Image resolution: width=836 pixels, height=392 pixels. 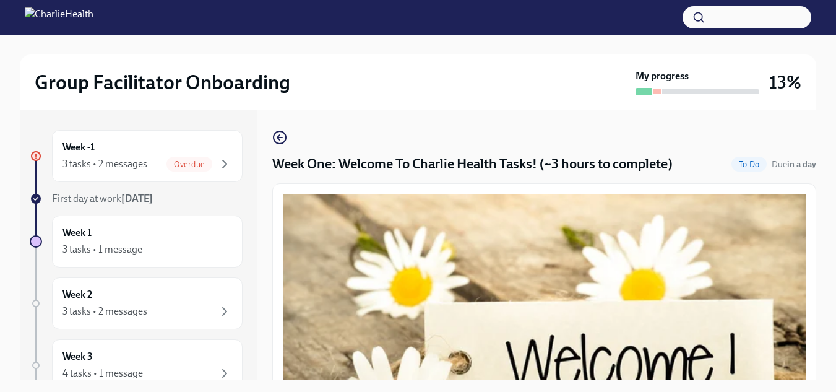 I want to click on h6: Week 2, so click(x=77, y=295).